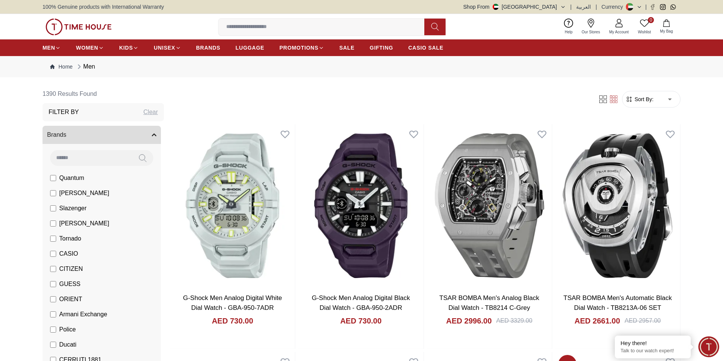  What do you see at coordinates (468, 321) in the screenshot?
I see `h4: AED 2996.00` at bounding box center [468, 321].